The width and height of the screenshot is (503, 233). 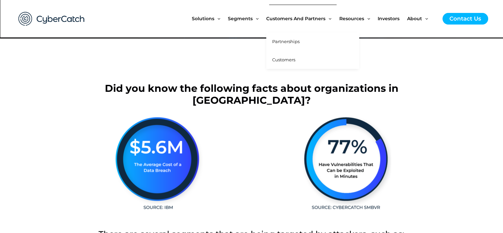 I want to click on span: Solutions, so click(x=203, y=19).